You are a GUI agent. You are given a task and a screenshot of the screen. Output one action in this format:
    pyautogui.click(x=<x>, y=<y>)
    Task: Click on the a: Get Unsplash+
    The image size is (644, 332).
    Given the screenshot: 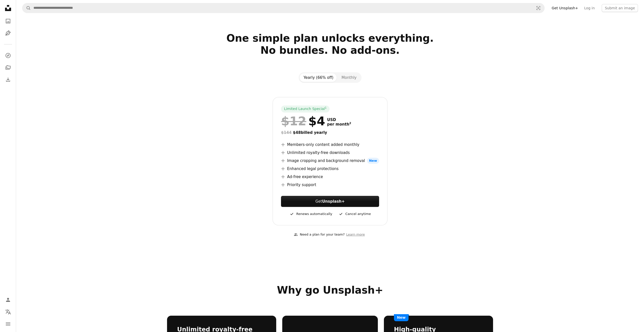 What is the action you would take?
    pyautogui.click(x=564, y=8)
    